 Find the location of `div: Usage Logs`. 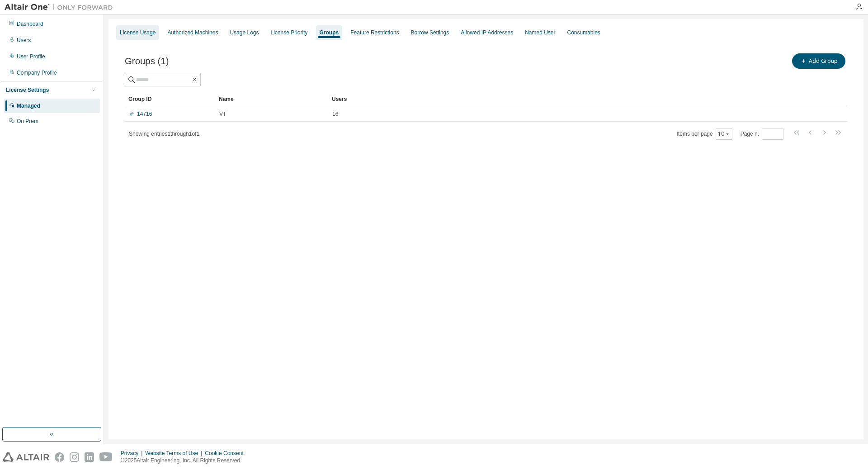

div: Usage Logs is located at coordinates (244, 32).